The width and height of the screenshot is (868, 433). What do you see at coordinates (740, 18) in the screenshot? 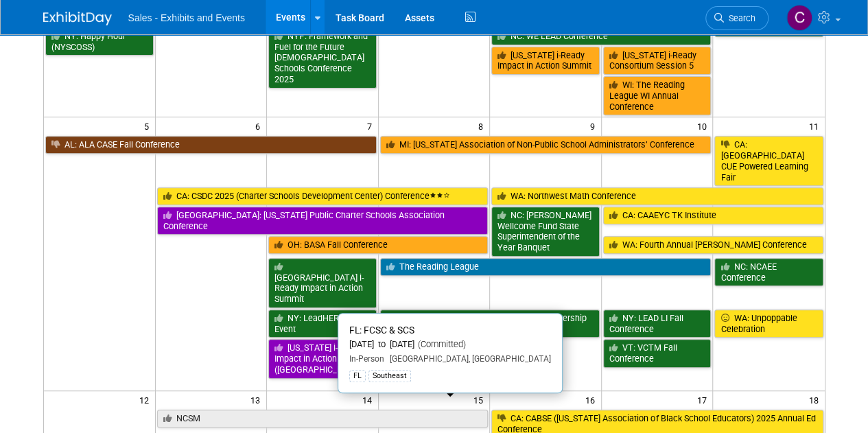
I see `span: Search` at bounding box center [740, 18].